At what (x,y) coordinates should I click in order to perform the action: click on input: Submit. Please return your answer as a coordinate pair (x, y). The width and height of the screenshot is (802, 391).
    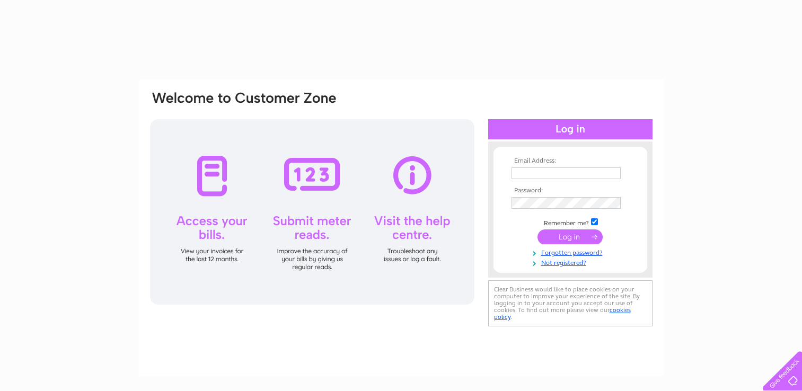
    Looking at the image, I should click on (570, 237).